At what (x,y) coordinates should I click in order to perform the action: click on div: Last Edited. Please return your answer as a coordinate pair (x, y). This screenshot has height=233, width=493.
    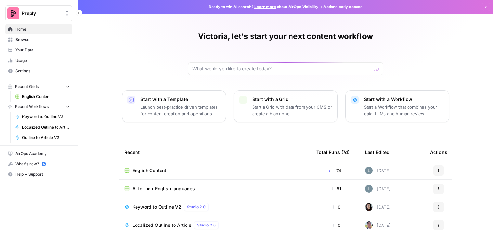
    Looking at the image, I should click on (377, 152).